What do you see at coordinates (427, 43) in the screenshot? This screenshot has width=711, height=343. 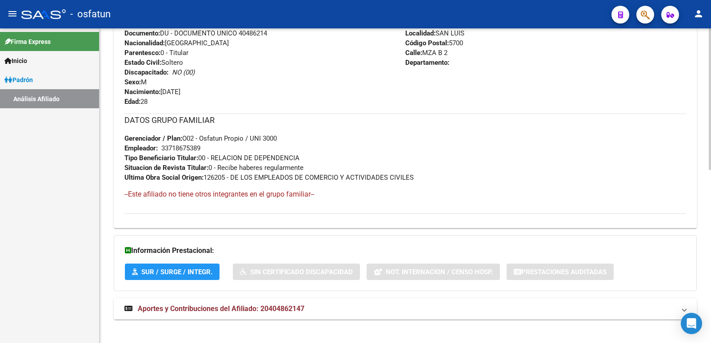 I see `strong: Código Postal:` at bounding box center [427, 43].